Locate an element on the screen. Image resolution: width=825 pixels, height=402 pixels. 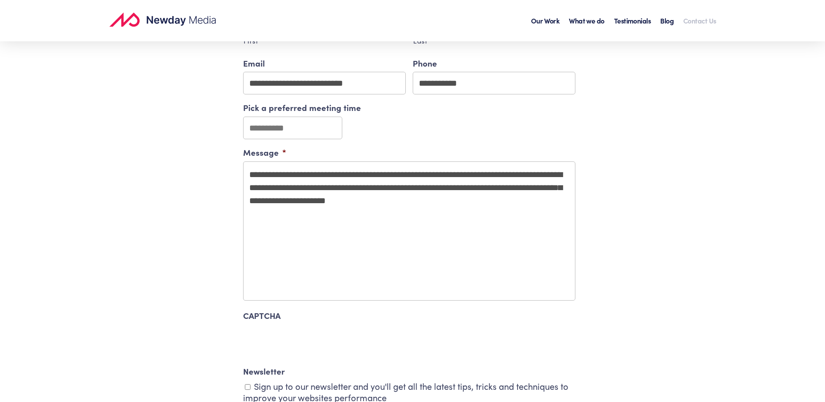
a: Blog is located at coordinates (667, 27).